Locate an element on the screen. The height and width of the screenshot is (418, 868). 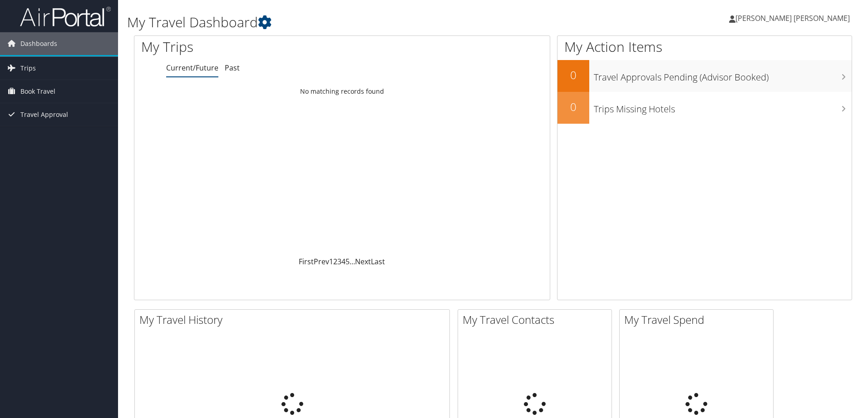
h3: Trips Missing Hotels is located at coordinates (723, 106).